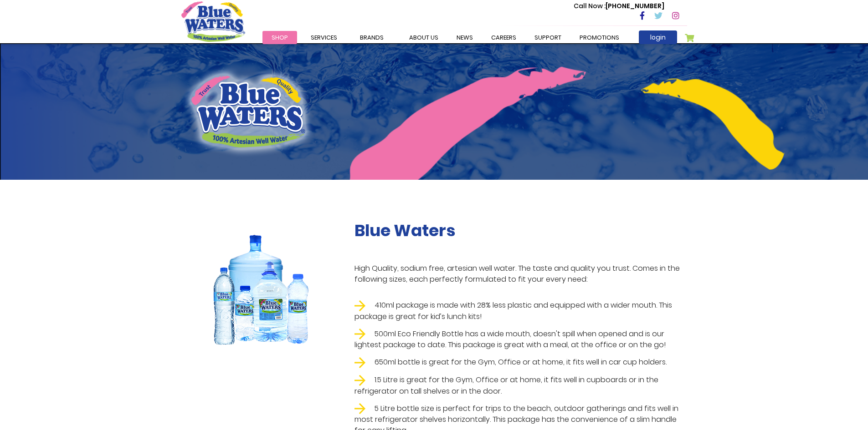 The image size is (868, 430). I want to click on li: 410ml package is made with 28% less plastic and equipped with a wider mouth. This package is grea..., so click(521, 311).